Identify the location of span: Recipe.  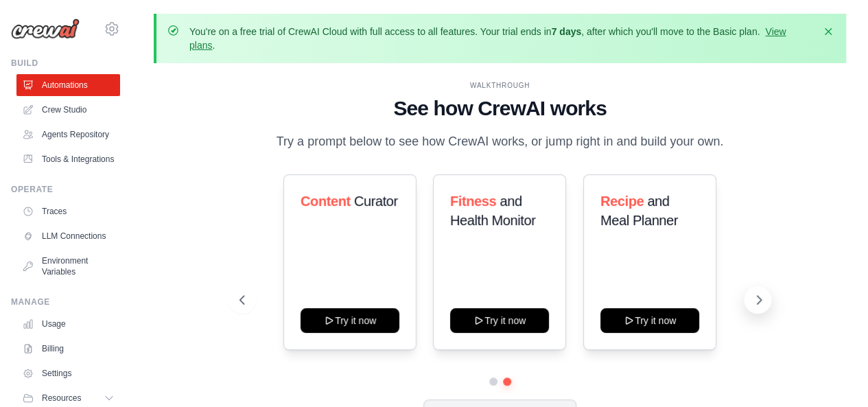
(622, 201).